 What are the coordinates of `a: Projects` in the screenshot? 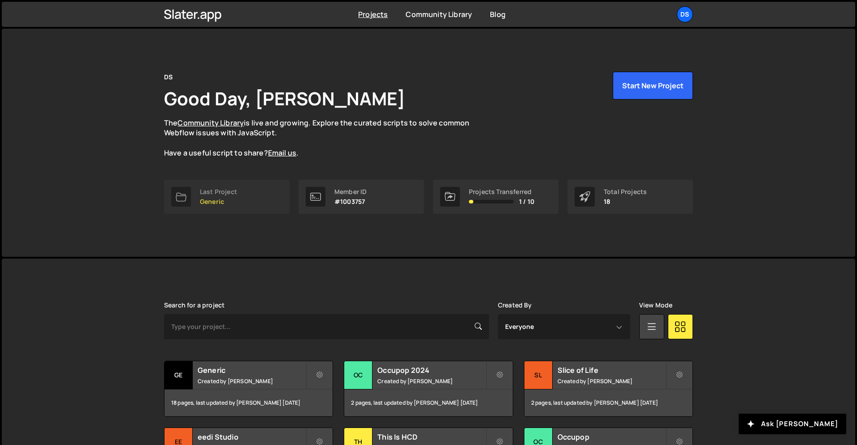 It's located at (373, 14).